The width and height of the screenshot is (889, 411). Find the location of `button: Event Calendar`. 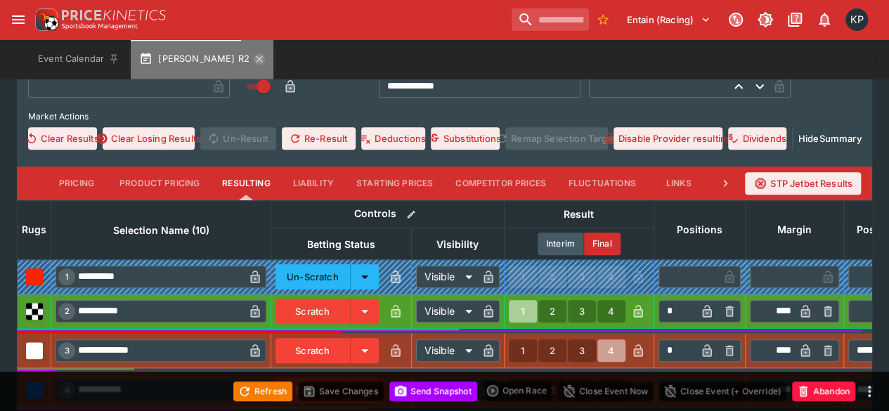

button: Event Calendar is located at coordinates (79, 59).